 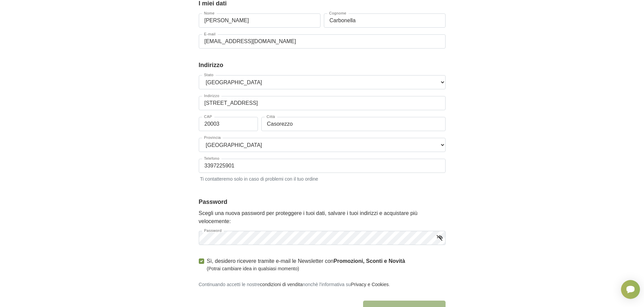 I want to click on input: Telefono, so click(x=322, y=166).